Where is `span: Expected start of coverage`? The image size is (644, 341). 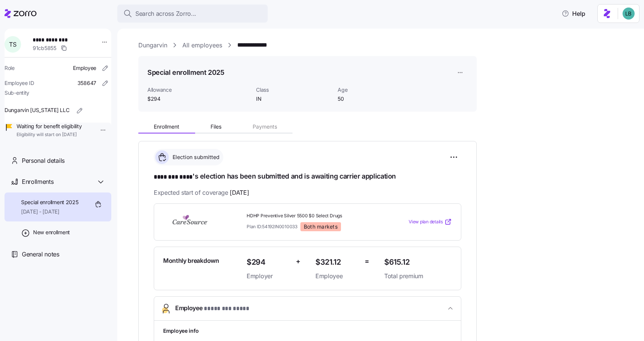 span: Expected start of coverage is located at coordinates (201, 193).